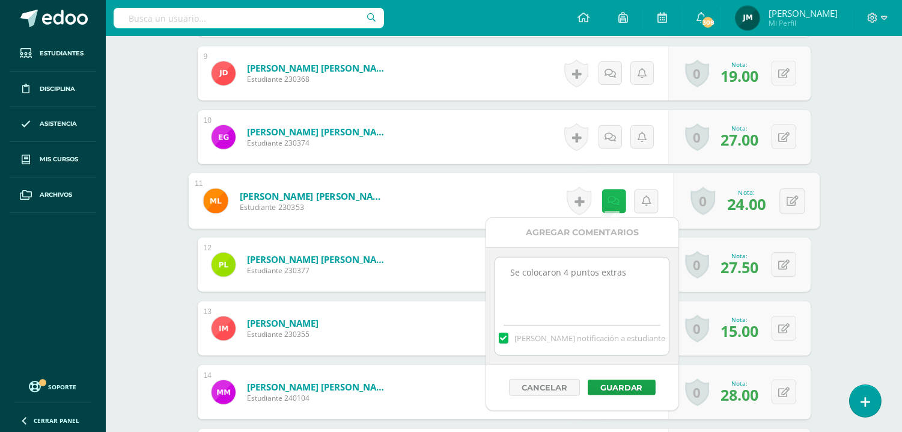  Describe the element at coordinates (63, 387) in the screenshot. I see `span: Soporte` at that location.